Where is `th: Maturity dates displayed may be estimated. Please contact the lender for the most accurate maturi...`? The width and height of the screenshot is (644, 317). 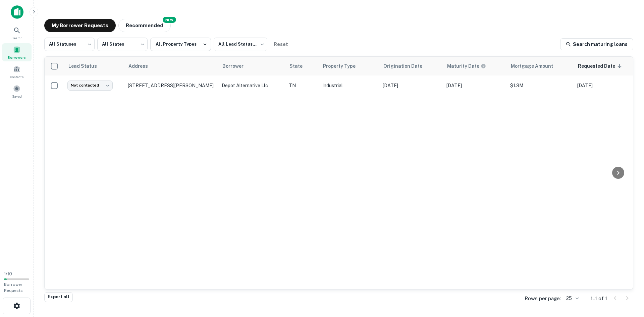
th: Maturity dates displayed may be estimated. Please contact the lender for the most accurate maturi... is located at coordinates (475, 66).